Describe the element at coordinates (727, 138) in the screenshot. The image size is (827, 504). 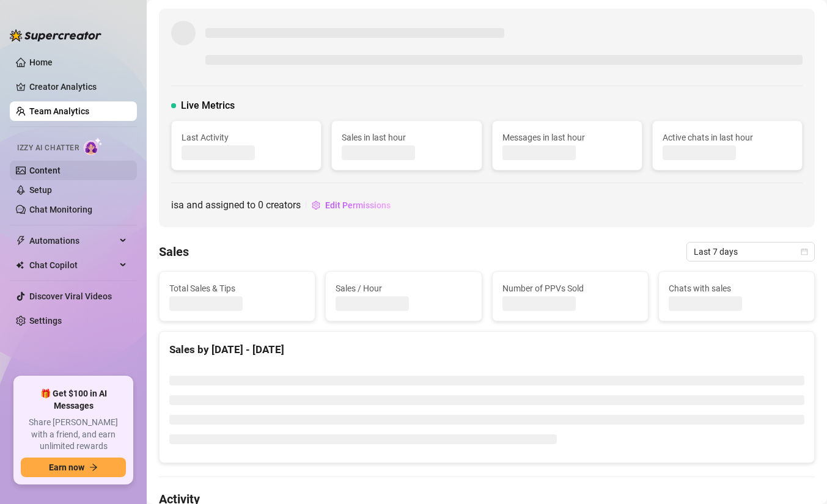
I see `span: Active chats in last hour` at that location.